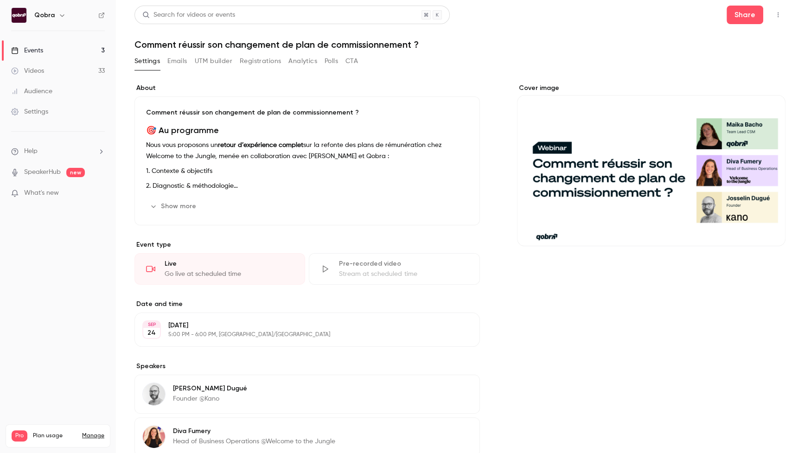  What do you see at coordinates (152, 325) in the screenshot?
I see `div: SEP` at bounding box center [152, 325].